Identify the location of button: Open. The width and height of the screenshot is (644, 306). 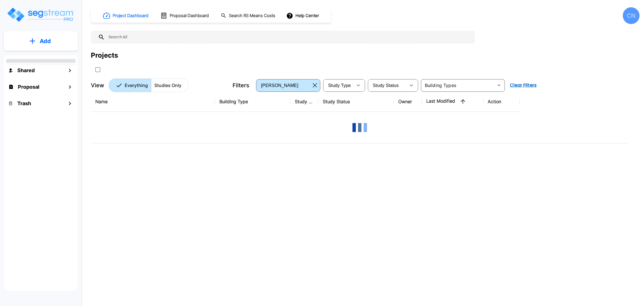
(499, 85).